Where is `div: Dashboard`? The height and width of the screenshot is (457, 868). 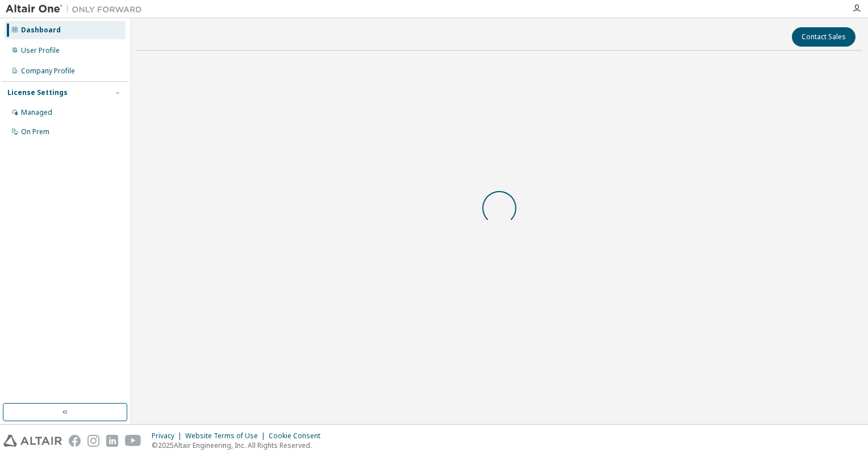 div: Dashboard is located at coordinates (41, 30).